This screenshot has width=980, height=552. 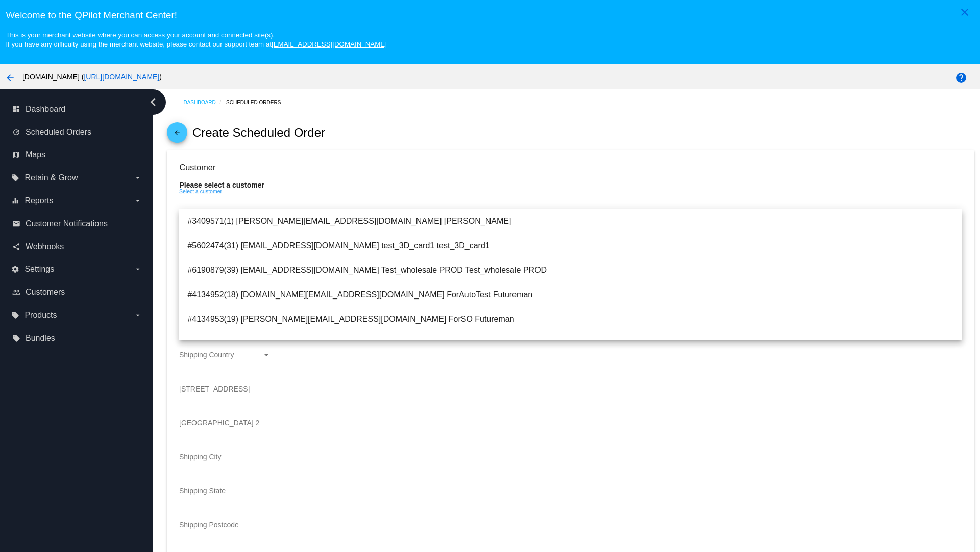 What do you see at coordinates (570, 167) in the screenshot?
I see `h3: Customer` at bounding box center [570, 167].